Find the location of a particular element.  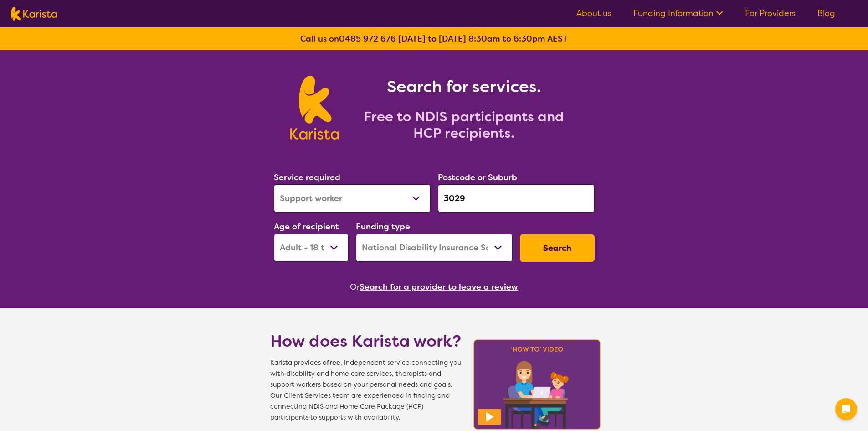

label: Service required is located at coordinates (307, 177).